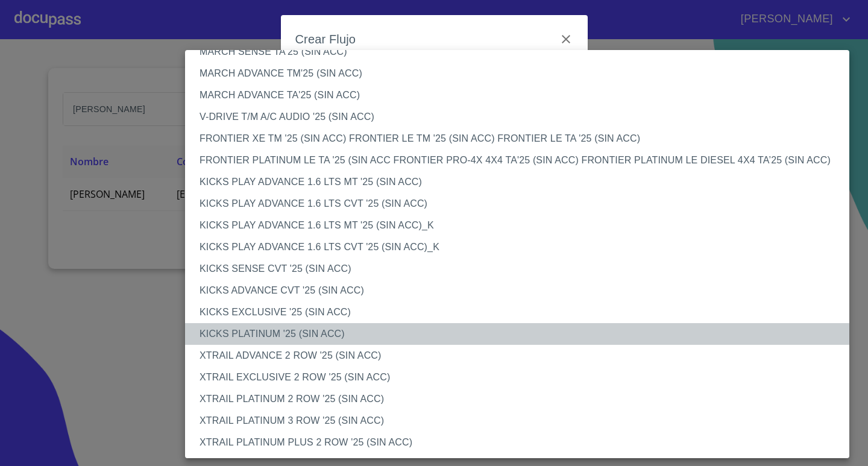 The width and height of the screenshot is (868, 466). Describe the element at coordinates (521, 52) in the screenshot. I see `li: MARCH SENSE TA'25 (SIN ACC)` at that location.